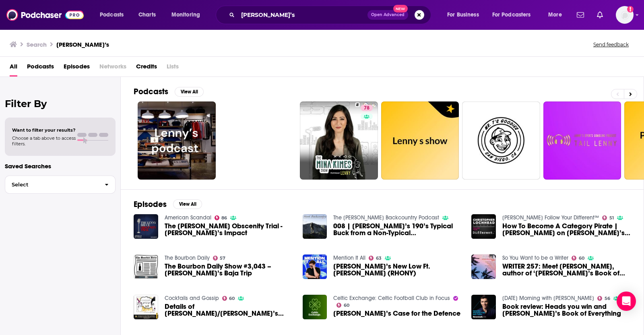 The image size is (644, 335). What do you see at coordinates (13, 68) in the screenshot?
I see `span: All` at bounding box center [13, 68].